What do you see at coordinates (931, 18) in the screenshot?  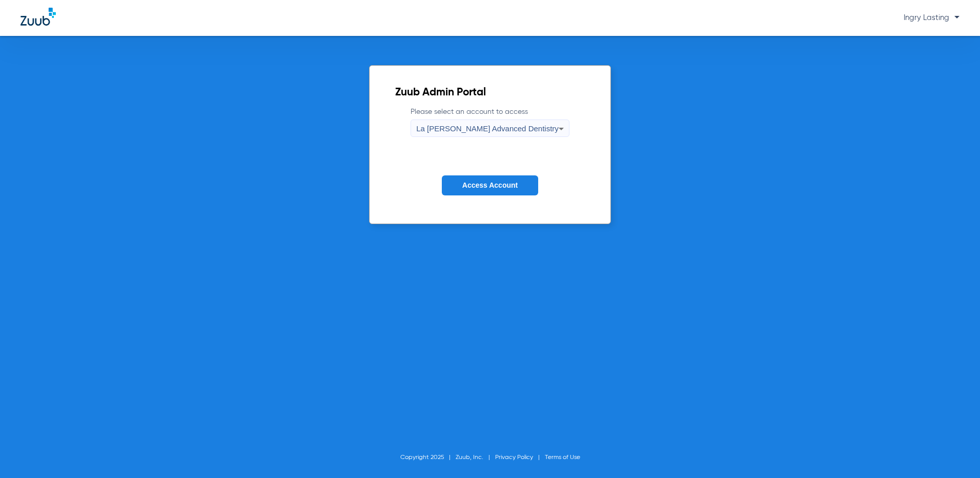 I see `span: Ingry Lasting` at bounding box center [931, 18].